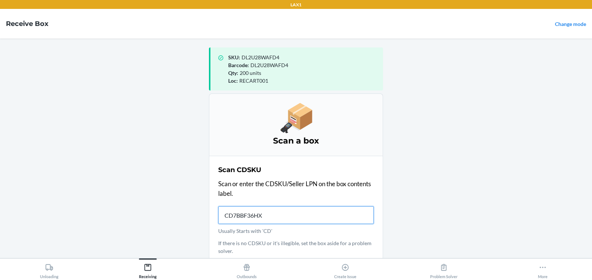 The height and width of the screenshot is (280, 592). Describe the element at coordinates (543, 269) in the screenshot. I see `div: More` at that location.